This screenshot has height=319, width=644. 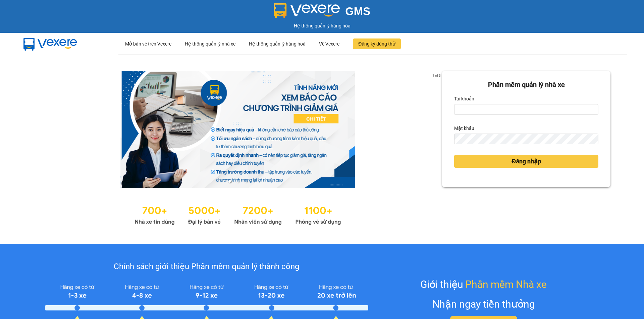 I want to click on span: Đăng nhập, so click(x=527, y=161).